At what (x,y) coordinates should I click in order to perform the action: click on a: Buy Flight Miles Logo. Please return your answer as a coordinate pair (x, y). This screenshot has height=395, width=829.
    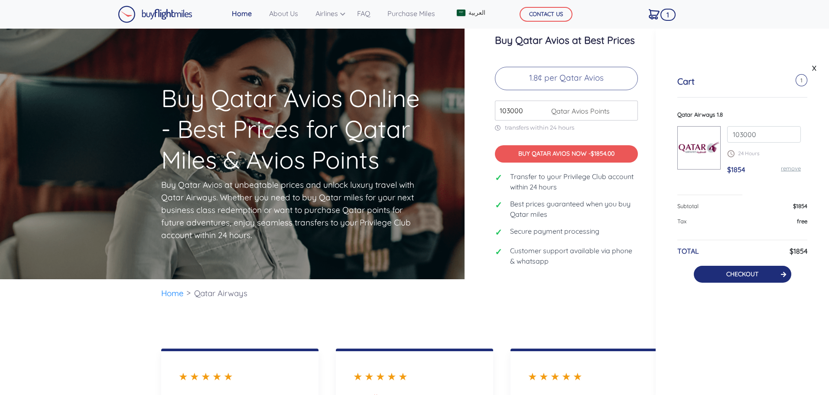
    Looking at the image, I should click on (155, 14).